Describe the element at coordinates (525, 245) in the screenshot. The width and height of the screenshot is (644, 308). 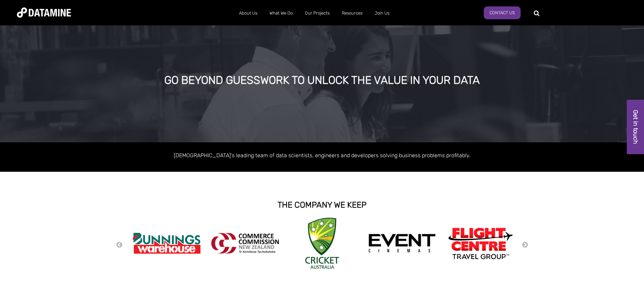
I see `button: Next` at that location.